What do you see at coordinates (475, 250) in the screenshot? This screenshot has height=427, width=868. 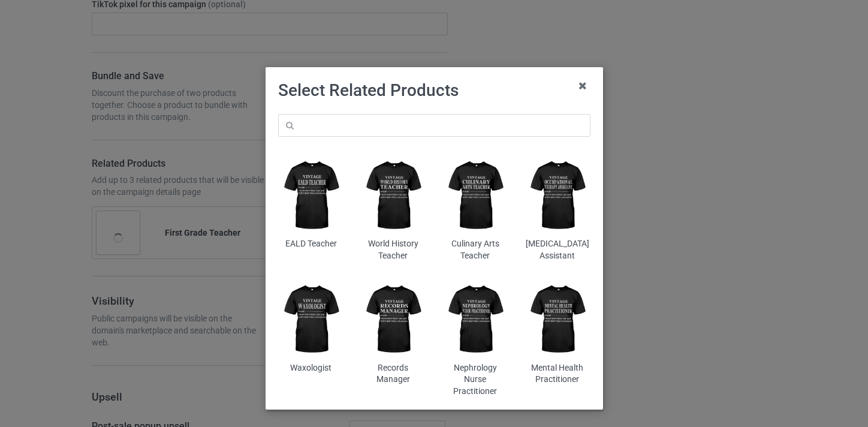 I see `div: Culinary Arts Teacher` at bounding box center [475, 250].